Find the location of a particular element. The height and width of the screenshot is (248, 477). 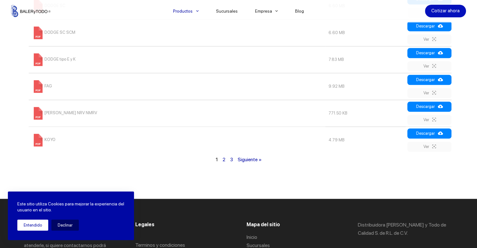

img: Balerytodo is located at coordinates (31, 11).